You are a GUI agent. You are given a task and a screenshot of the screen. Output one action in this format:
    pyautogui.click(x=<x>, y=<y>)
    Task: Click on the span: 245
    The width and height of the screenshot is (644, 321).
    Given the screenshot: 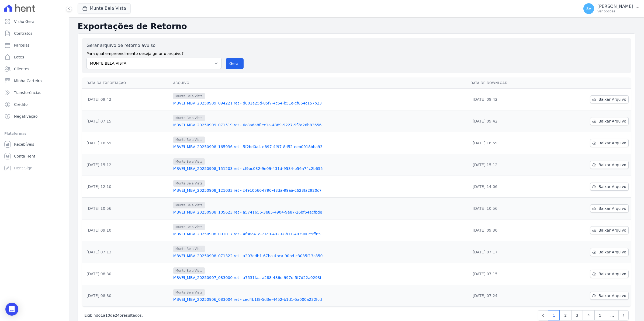 What is the action you would take?
    pyautogui.click(x=118, y=315)
    